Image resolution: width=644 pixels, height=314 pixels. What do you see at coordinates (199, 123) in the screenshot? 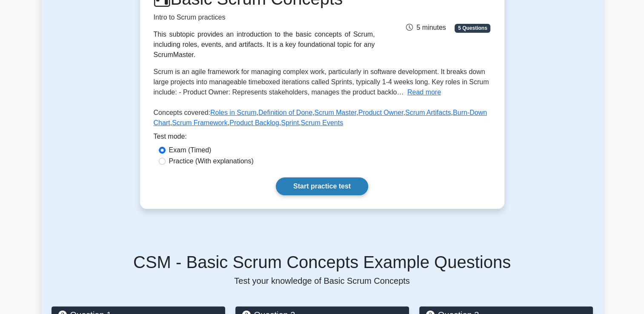
I see `a: Scrum Framework` at bounding box center [199, 123].